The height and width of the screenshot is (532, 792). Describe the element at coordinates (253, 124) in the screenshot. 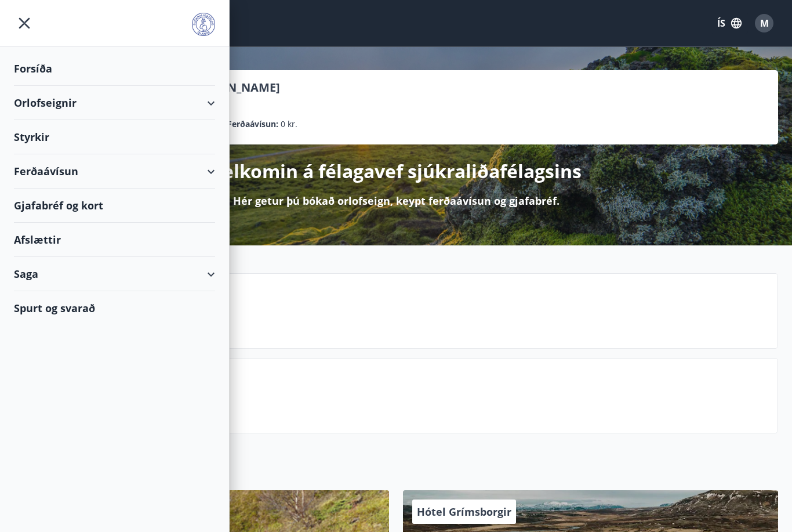

I see `p: Ferðaávísun :` at that location.